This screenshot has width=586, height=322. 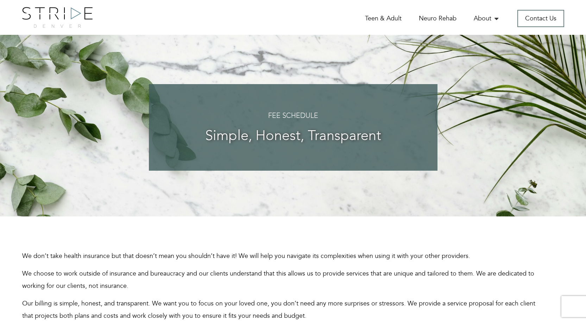 I want to click on p: We don’t take health insurance but that doesn’t mean you shouldn’t have it! We will help you navi..., so click(x=281, y=256).